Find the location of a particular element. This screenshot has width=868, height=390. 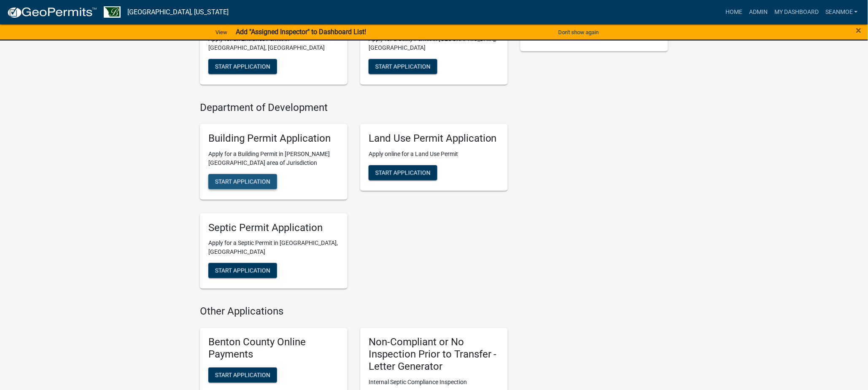

a: SeanMoe is located at coordinates (842, 12).